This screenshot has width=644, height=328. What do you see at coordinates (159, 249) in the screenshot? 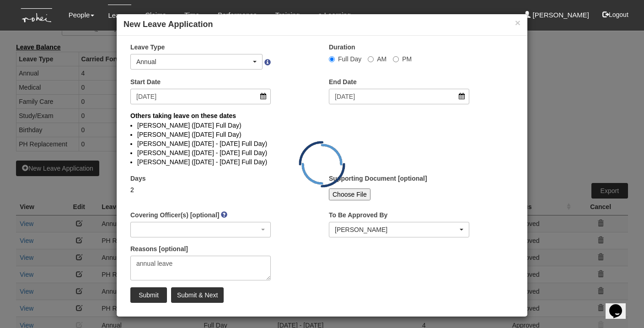
I see `label: Reasons [optional]` at bounding box center [159, 249].